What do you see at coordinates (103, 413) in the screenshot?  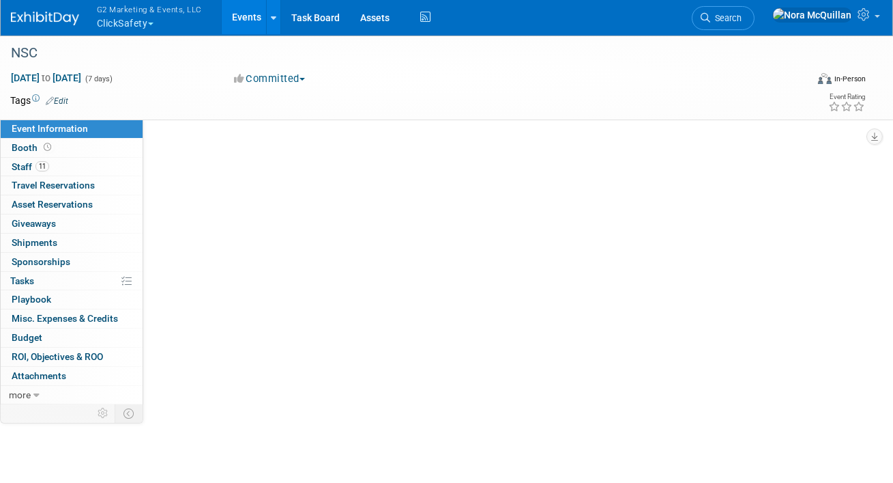 I see `td: Personalize Event Tab Strip` at bounding box center [103, 413].